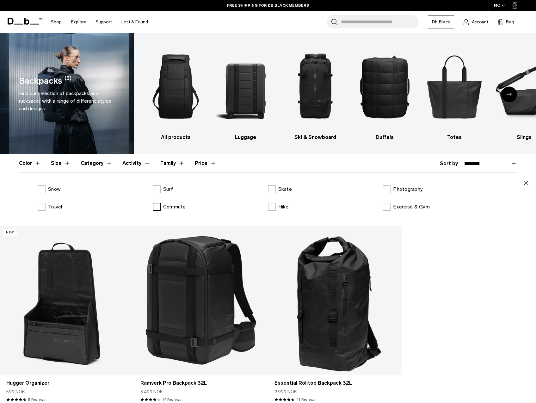 The height and width of the screenshot is (403, 536). Describe the element at coordinates (37, 400) in the screenshot. I see `a: 5 reviews` at that location.